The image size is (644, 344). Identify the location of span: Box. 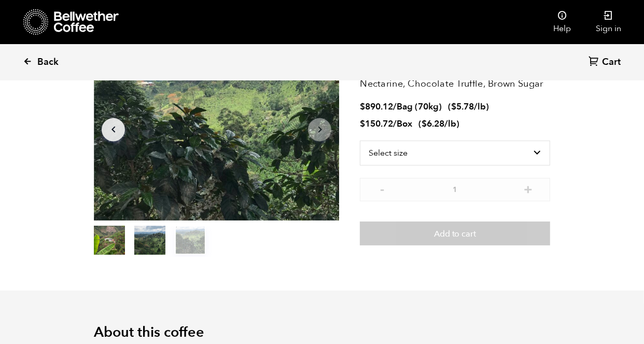
(404, 124).